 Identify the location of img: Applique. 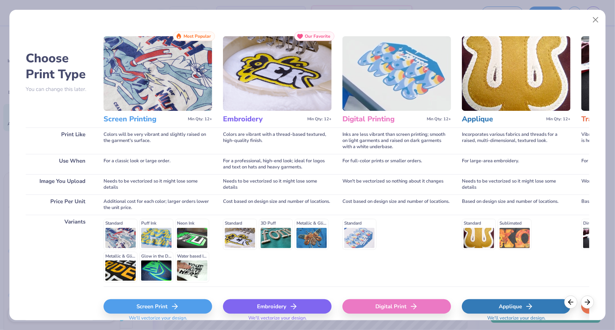
(516, 73).